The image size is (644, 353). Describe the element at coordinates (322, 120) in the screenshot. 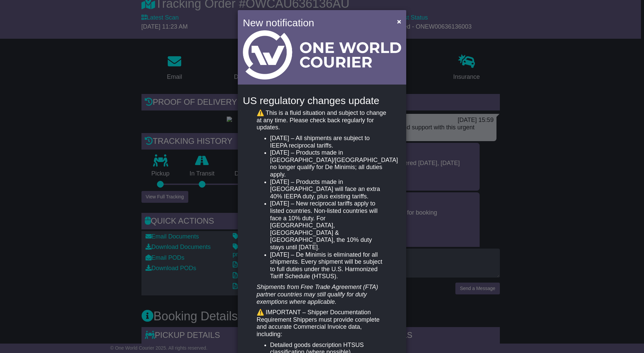

I see `p: ⚠️ This is a fluid situation and subject to change at any time. Please check back regularly for u...` at that location.